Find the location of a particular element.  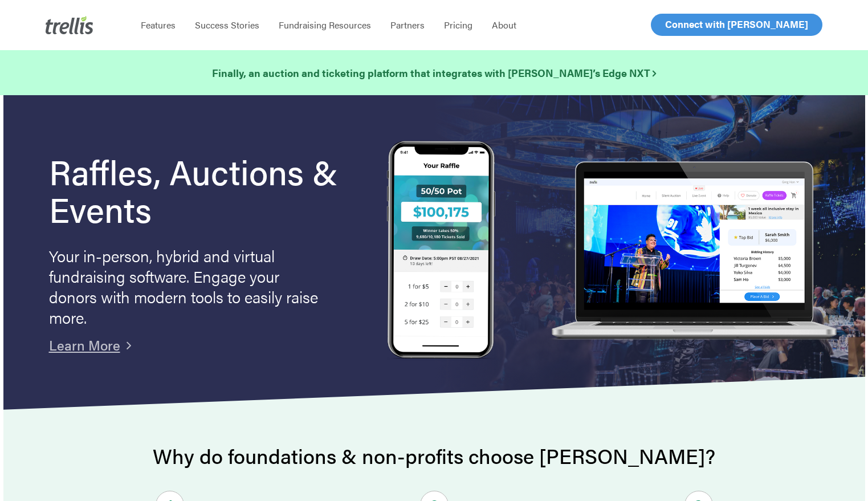

a: Partners is located at coordinates (408, 25).